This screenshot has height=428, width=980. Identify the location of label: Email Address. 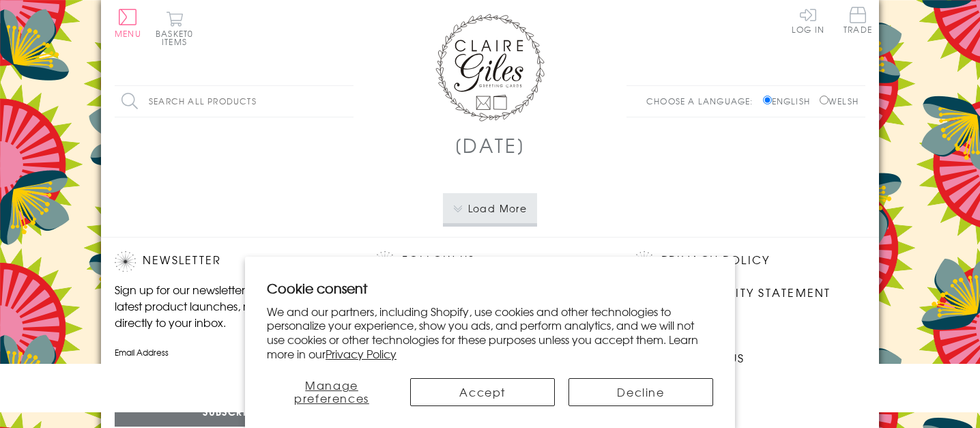
(231, 352).